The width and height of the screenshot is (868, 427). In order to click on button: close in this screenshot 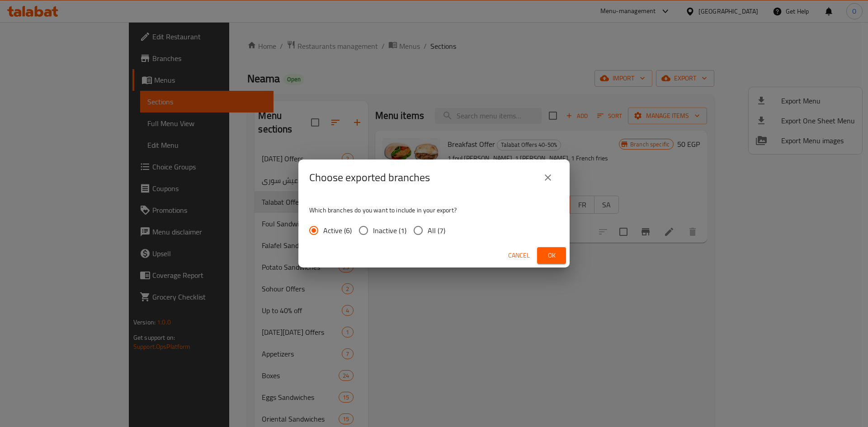, I will do `click(548, 177)`.